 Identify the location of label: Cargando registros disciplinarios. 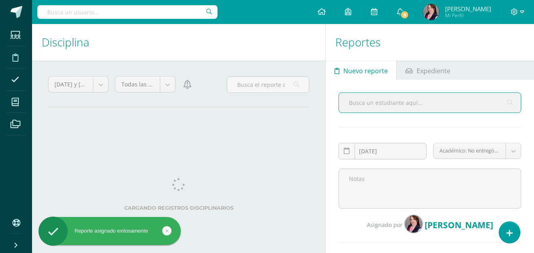
(179, 208).